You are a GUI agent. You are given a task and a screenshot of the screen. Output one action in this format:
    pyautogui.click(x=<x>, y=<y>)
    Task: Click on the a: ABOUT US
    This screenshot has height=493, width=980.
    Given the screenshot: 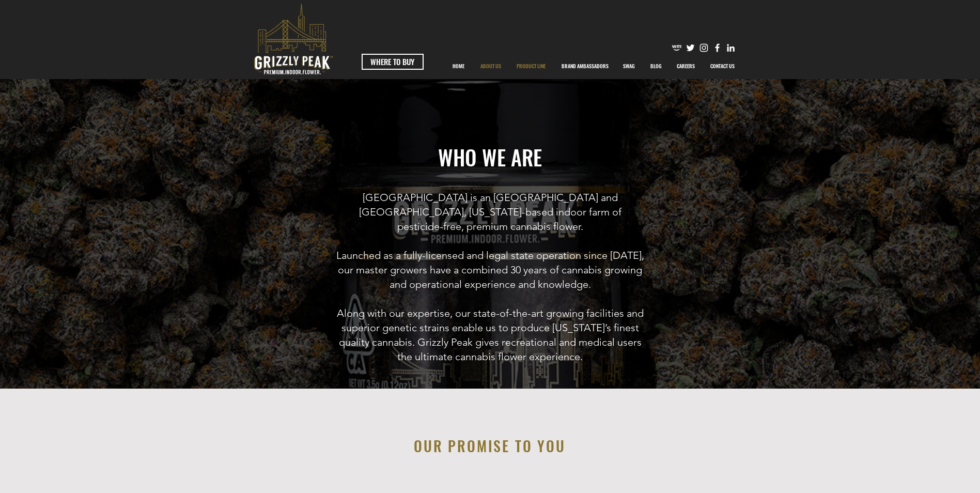 What is the action you would take?
    pyautogui.click(x=491, y=66)
    